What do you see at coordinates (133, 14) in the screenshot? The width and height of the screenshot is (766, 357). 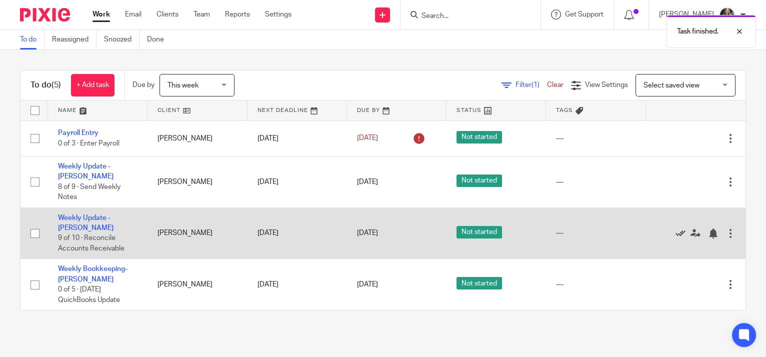 I see `a: Email` at bounding box center [133, 14].